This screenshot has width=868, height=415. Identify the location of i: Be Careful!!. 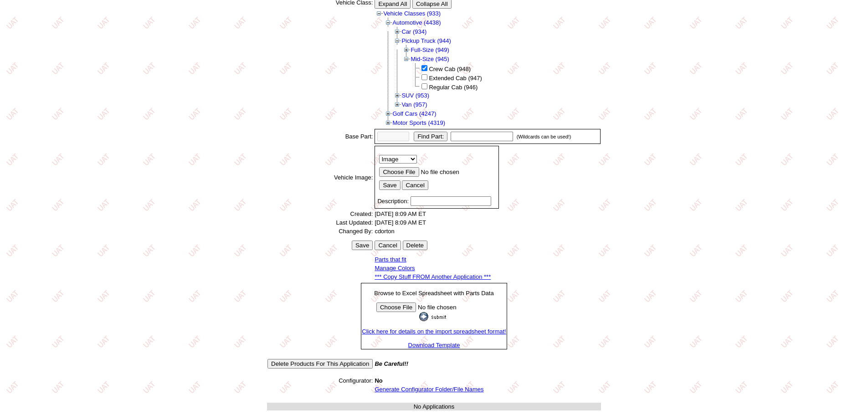
(392, 364).